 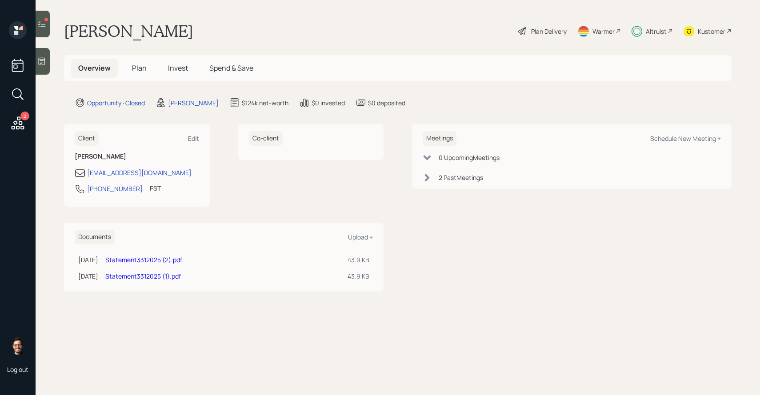 I want to click on div: Warmer, so click(x=604, y=31).